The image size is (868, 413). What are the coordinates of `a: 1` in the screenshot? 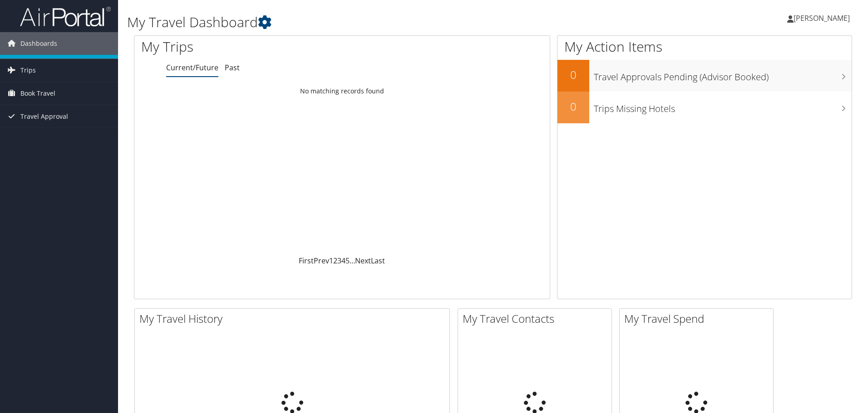 It's located at (331, 261).